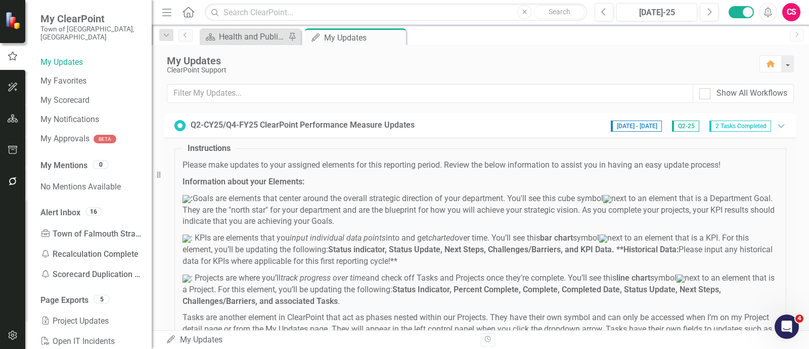 Image resolution: width=809 pixels, height=349 pixels. What do you see at coordinates (91, 81) in the screenshot?
I see `a: My Favorites` at bounding box center [91, 81].